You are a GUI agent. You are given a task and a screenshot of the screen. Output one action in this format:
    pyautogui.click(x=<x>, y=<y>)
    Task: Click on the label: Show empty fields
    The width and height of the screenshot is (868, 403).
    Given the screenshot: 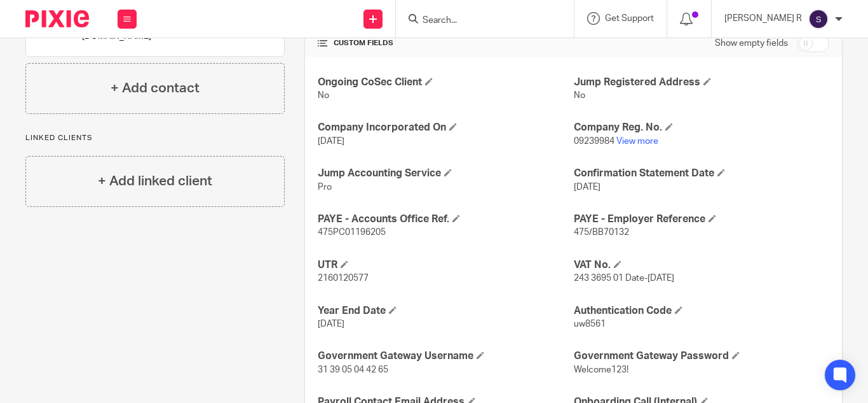 What is the action you would take?
    pyautogui.click(x=751, y=43)
    